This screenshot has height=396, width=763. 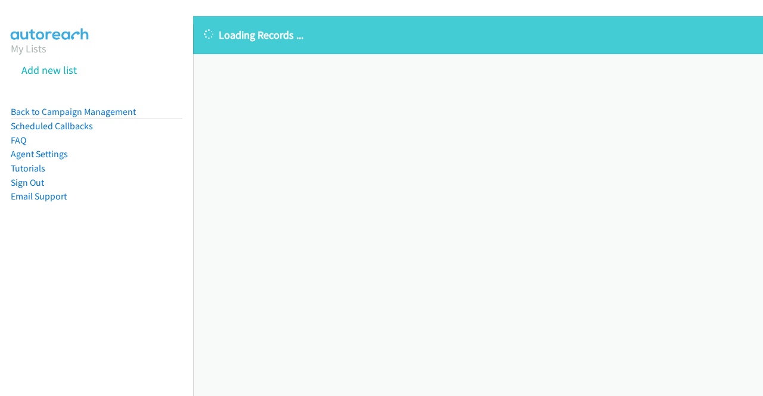 I want to click on a: My Lists, so click(x=29, y=48).